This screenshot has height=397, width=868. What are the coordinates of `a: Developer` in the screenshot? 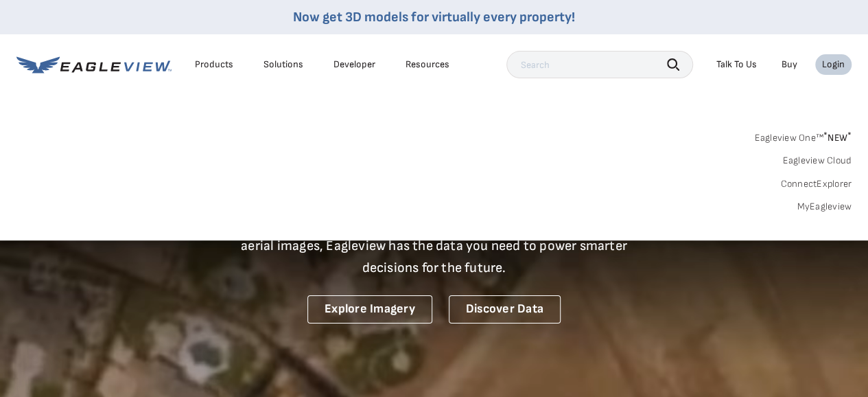 It's located at (354, 64).